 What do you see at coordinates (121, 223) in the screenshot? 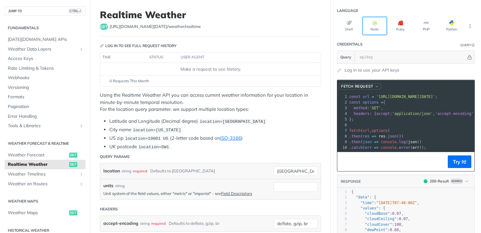
I see `label: accept-encoding` at bounding box center [121, 223].